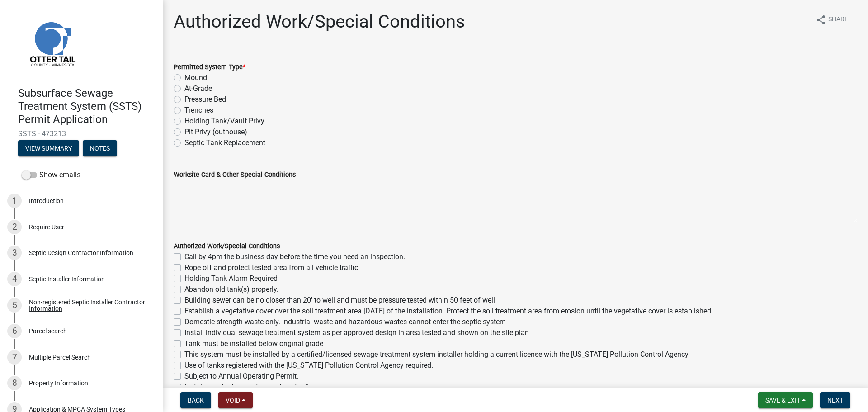 The image size is (868, 412). What do you see at coordinates (46, 201) in the screenshot?
I see `div: Introduction` at bounding box center [46, 201].